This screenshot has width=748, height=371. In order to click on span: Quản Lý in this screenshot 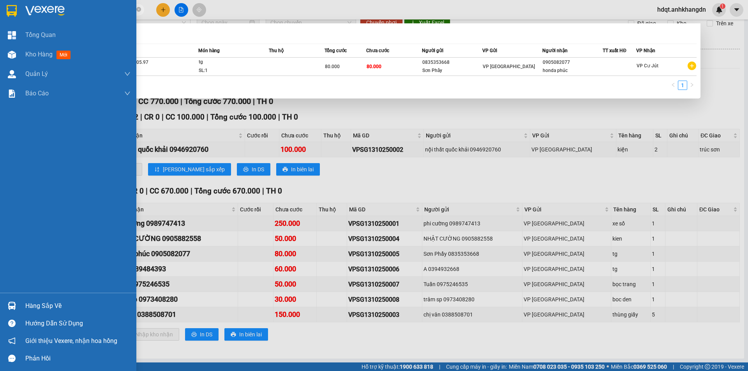, I will do `click(37, 74)`.